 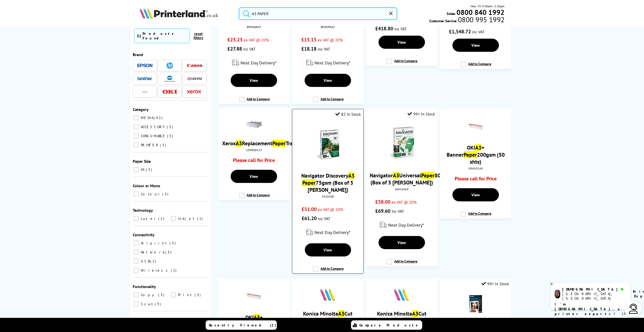 What do you see at coordinates (591, 316) in the screenshot?
I see `p: of 19 years! I can help you choose the right product` at bounding box center [591, 316].